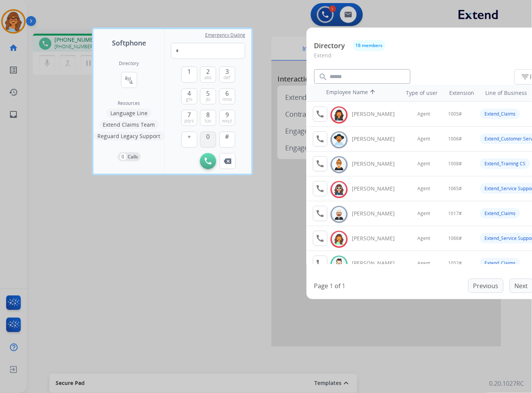 This screenshot has width=532, height=393. Describe the element at coordinates (227, 118) in the screenshot. I see `button: 9wxyz` at that location.